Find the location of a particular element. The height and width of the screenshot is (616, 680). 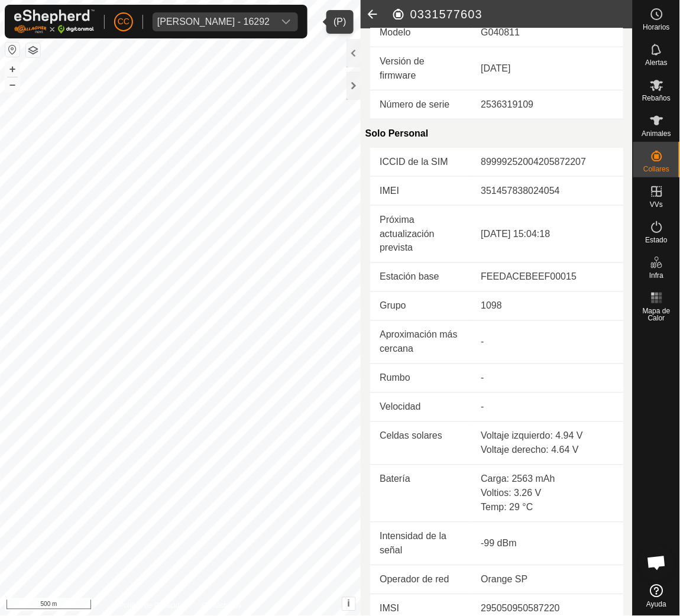

td: 89999252004205872207 is located at coordinates (547, 162).